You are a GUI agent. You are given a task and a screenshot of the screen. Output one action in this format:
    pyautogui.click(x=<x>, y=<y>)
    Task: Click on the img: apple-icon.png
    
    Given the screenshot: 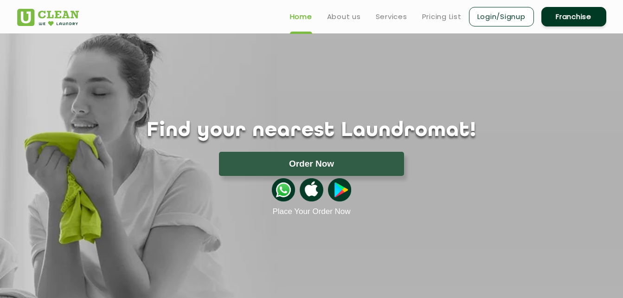 What is the action you would take?
    pyautogui.click(x=311, y=190)
    